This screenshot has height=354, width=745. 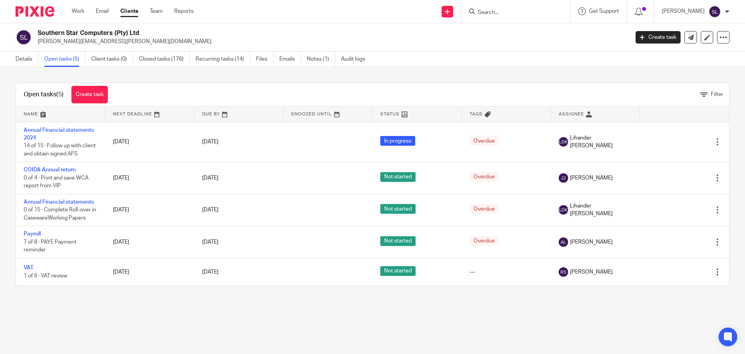 What do you see at coordinates (321, 59) in the screenshot?
I see `a: Notes (1)` at bounding box center [321, 59].